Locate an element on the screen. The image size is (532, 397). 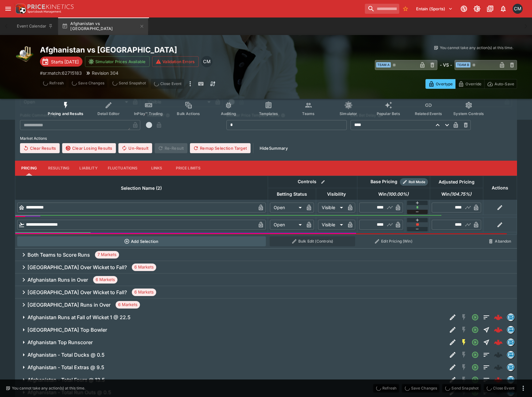
button: Clear Results is located at coordinates (40, 148).